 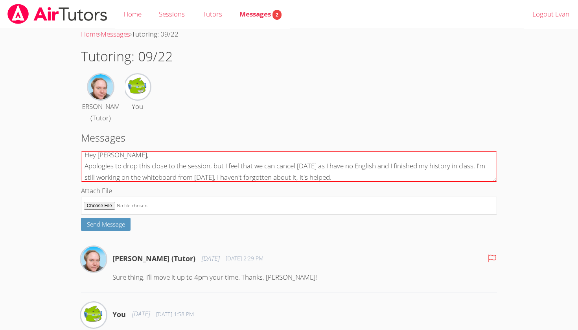 What do you see at coordinates (119, 314) in the screenshot?
I see `h4: You` at bounding box center [119, 314].